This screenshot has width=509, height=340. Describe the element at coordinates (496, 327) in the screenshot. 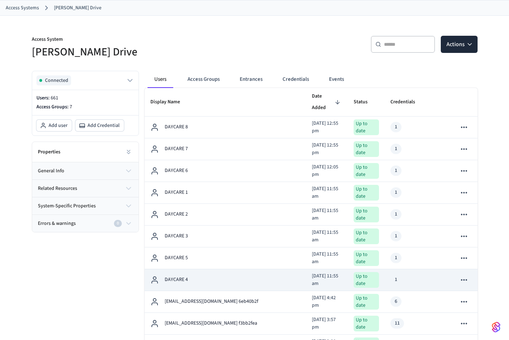

I see `img: SeamLogoGradient.69752ec5.svg` at that location.